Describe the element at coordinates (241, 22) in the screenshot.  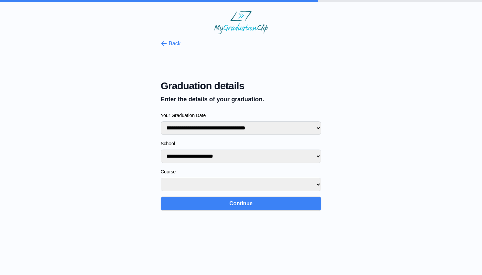
I see `img: MyGraduationClip` at that location.